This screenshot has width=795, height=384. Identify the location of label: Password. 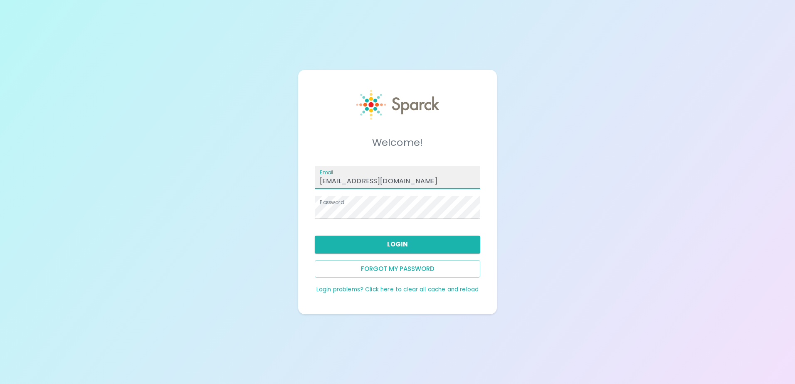
(332, 202).